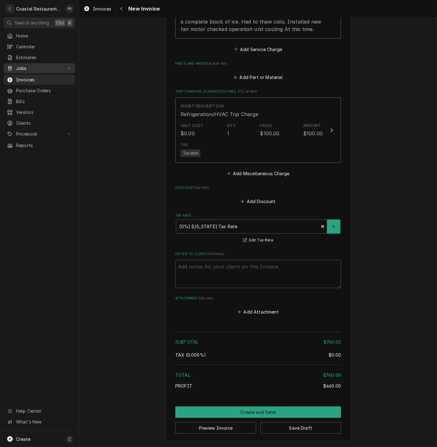  Describe the element at coordinates (228, 133) in the screenshot. I see `div: 1` at that location.